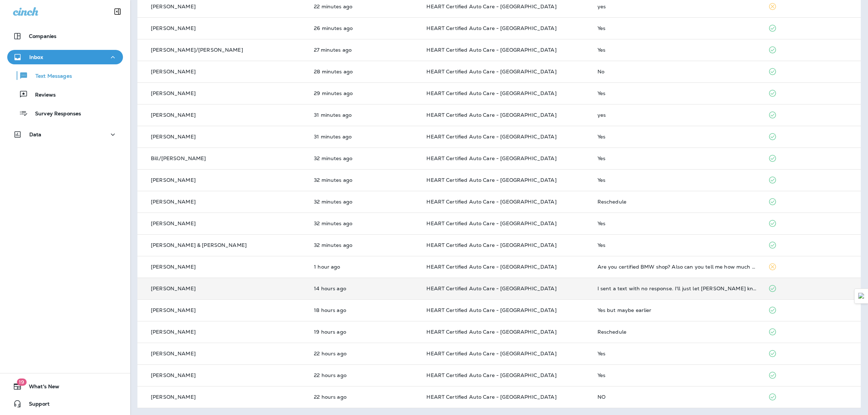  What do you see at coordinates (43, 36) in the screenshot?
I see `p: Companies` at bounding box center [43, 36].